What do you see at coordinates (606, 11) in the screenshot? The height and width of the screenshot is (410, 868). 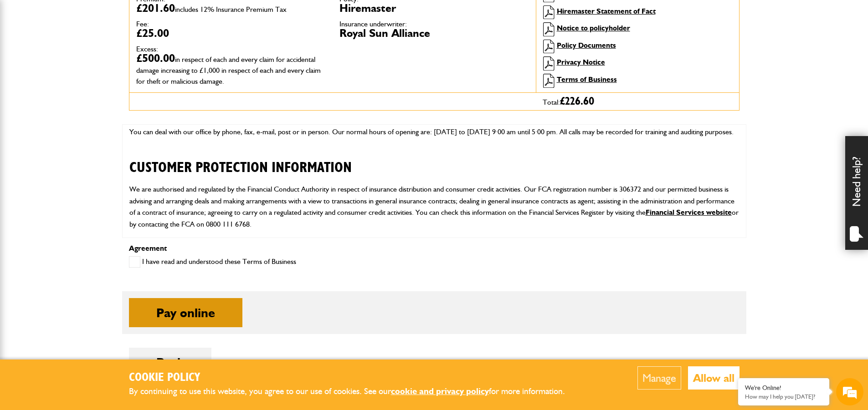 I see `a: Hiremaster Statement of Fact` at bounding box center [606, 11].